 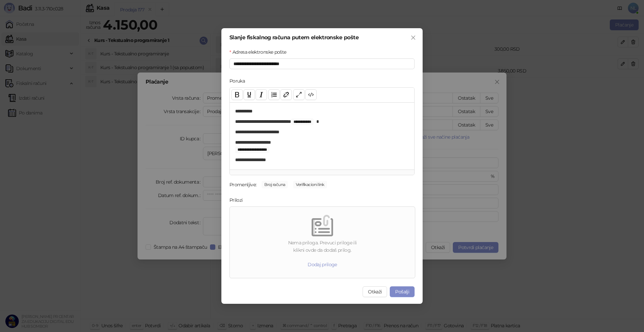 What do you see at coordinates (260, 52) in the screenshot?
I see `label: Adresa elektronske pošte` at bounding box center [260, 52].